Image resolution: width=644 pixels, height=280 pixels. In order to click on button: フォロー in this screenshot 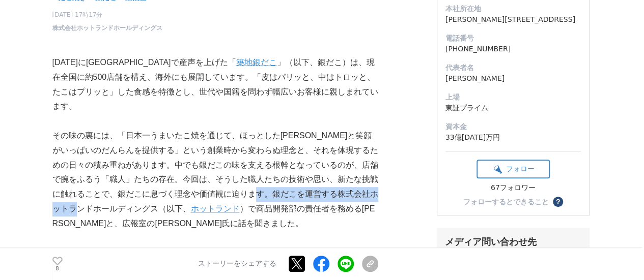, I will do `click(513, 169)`.